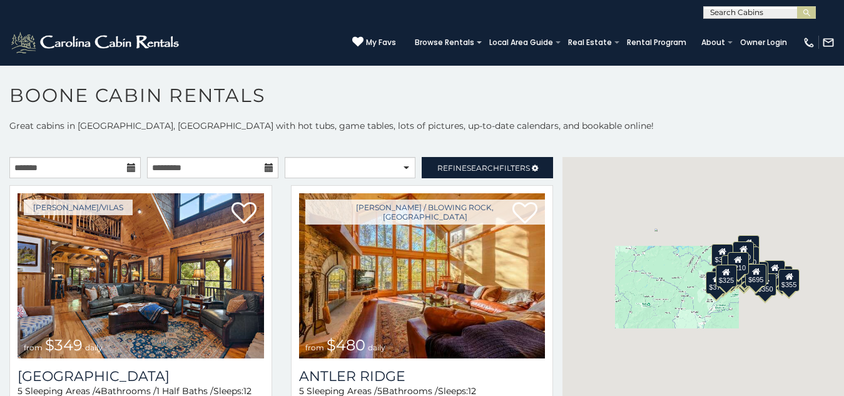  What do you see at coordinates (487, 168) in the screenshot?
I see `a: RefineSearchFilters` at bounding box center [487, 168].